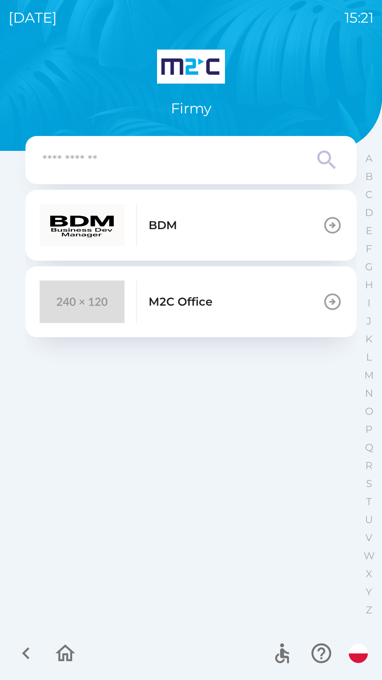  I want to click on button: D, so click(369, 212).